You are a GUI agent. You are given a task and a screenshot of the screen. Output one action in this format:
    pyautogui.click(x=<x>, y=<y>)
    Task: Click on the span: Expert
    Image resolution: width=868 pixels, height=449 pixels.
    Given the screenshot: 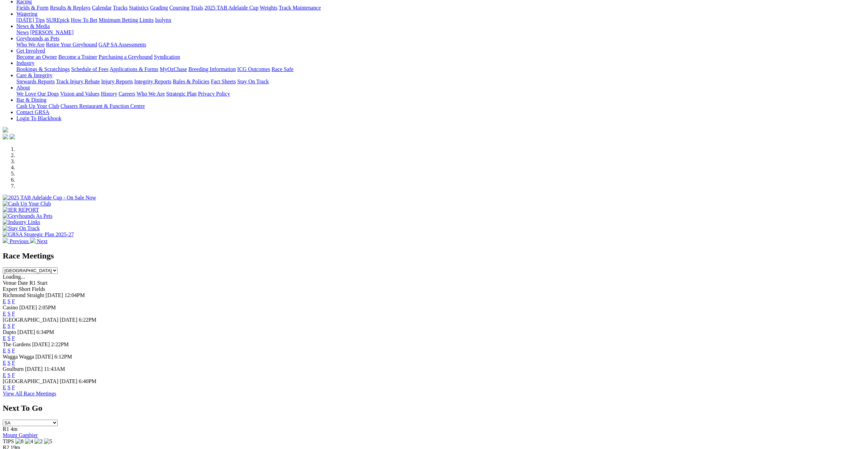 What is the action you would take?
    pyautogui.click(x=10, y=289)
    